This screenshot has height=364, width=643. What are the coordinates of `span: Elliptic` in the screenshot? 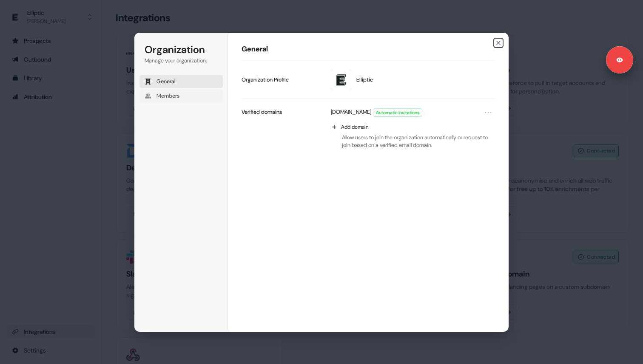 It's located at (364, 80).